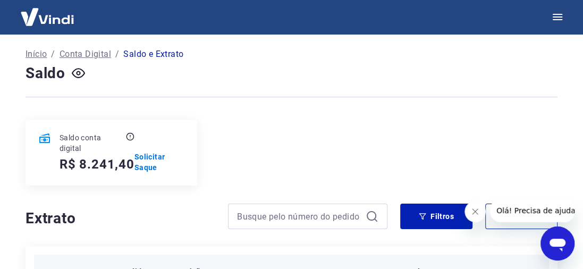  I want to click on h4: Extrato, so click(120, 219).